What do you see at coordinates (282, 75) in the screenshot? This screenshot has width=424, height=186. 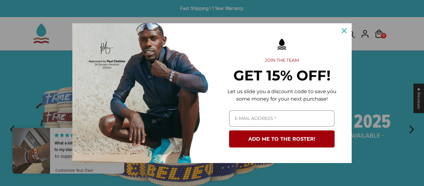 I see `strong: GET 15% OFF!` at bounding box center [282, 75].